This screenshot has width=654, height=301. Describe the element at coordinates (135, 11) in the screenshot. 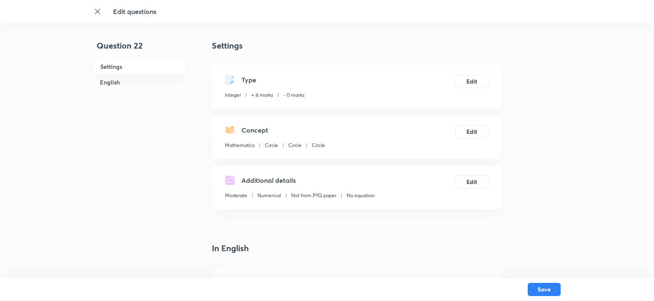

I see `span: Edit questions` at that location.